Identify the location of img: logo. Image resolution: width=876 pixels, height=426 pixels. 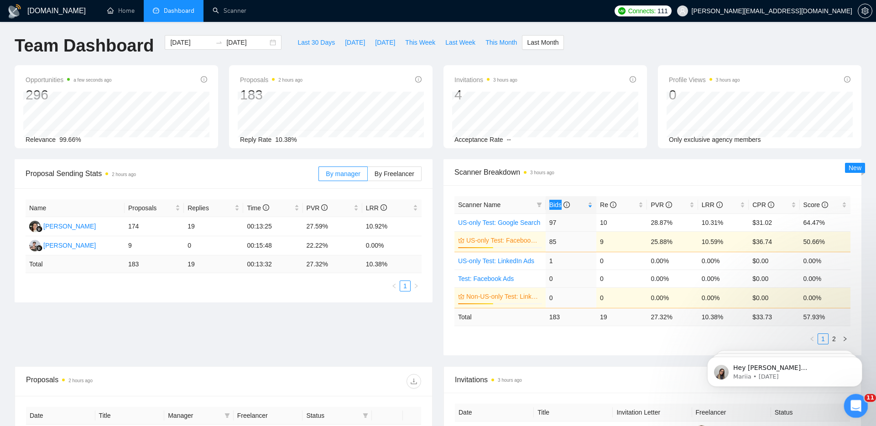
(15, 11).